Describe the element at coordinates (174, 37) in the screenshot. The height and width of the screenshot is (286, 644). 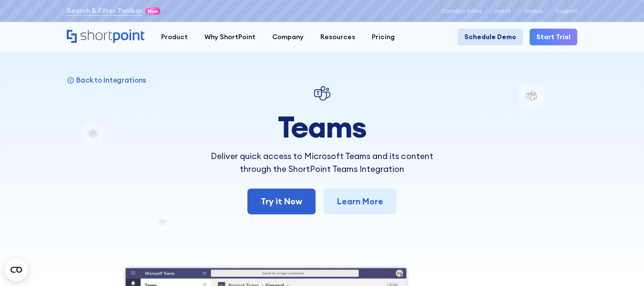
I see `a: Product` at that location.